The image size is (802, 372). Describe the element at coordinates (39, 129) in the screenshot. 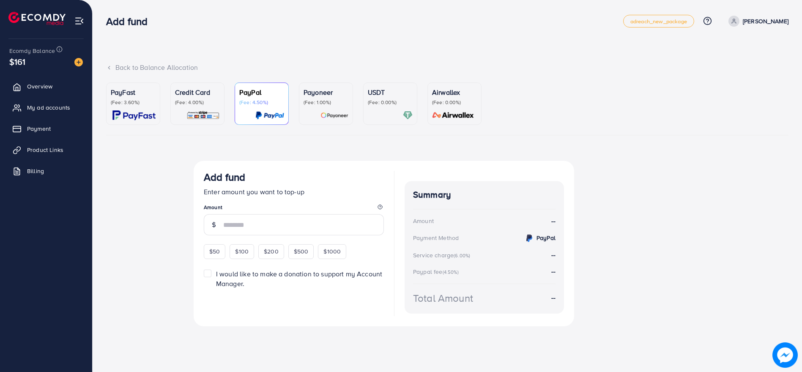

I see `span: Payment` at that location.